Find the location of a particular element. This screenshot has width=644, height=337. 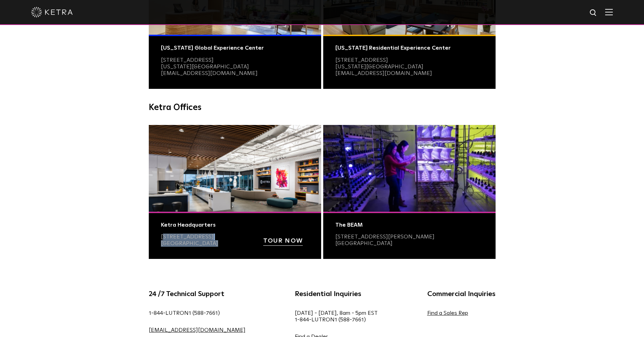

a: TOUR NOW is located at coordinates (283, 242).